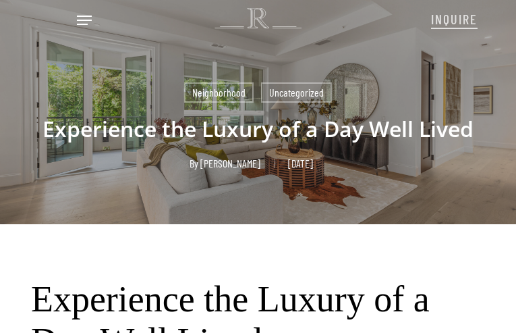 This screenshot has height=333, width=516. I want to click on a: Uncategorized, so click(296, 92).